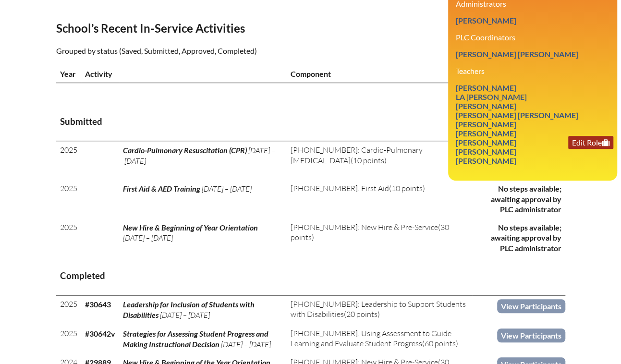 This screenshot has height=364, width=621. Describe the element at coordinates (69, 74) in the screenshot. I see `th: Year` at that location.